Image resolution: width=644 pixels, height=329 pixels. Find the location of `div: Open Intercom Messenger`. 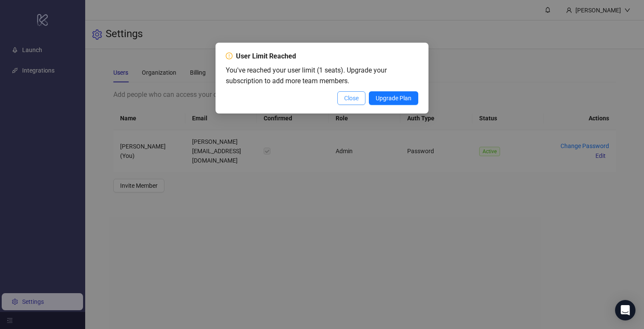

div: Open Intercom Messenger is located at coordinates (625, 310).